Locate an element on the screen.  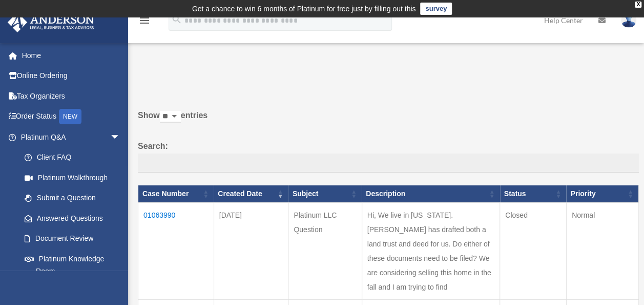
th: Priority: activate to sort column ascending is located at coordinates (602, 194).